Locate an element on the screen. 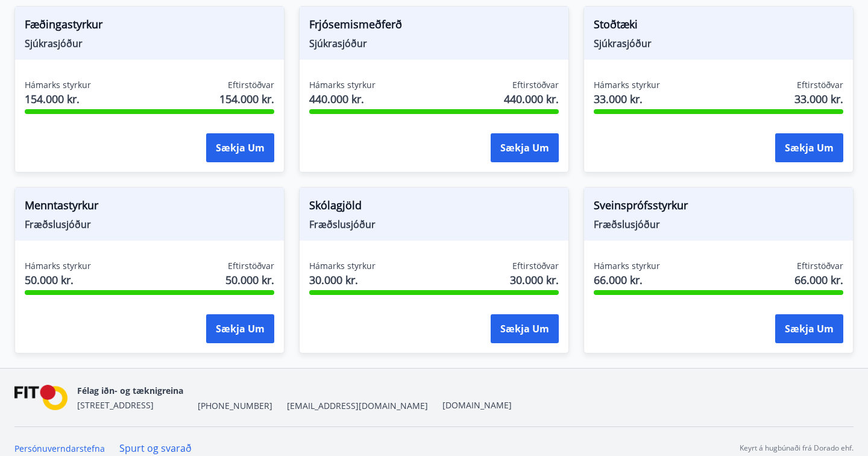  span: Skólagjöld is located at coordinates (434, 207).